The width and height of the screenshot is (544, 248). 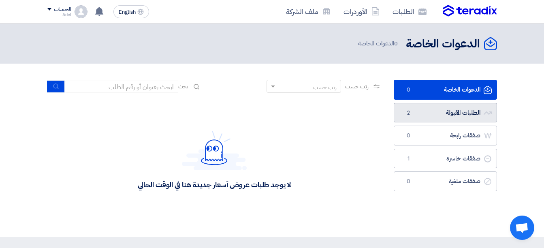 What do you see at coordinates (214, 150) in the screenshot?
I see `img: Hello` at bounding box center [214, 150].